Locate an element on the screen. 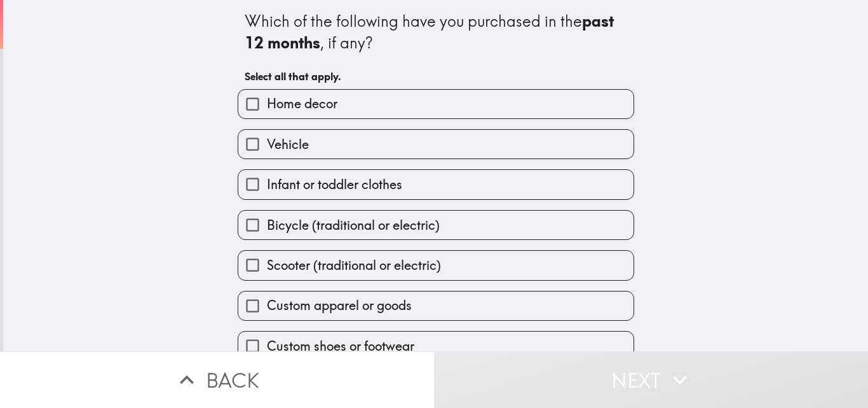 The width and height of the screenshot is (868, 408). div: Which of the following have you purchased in the , if any? is located at coordinates (436, 31).